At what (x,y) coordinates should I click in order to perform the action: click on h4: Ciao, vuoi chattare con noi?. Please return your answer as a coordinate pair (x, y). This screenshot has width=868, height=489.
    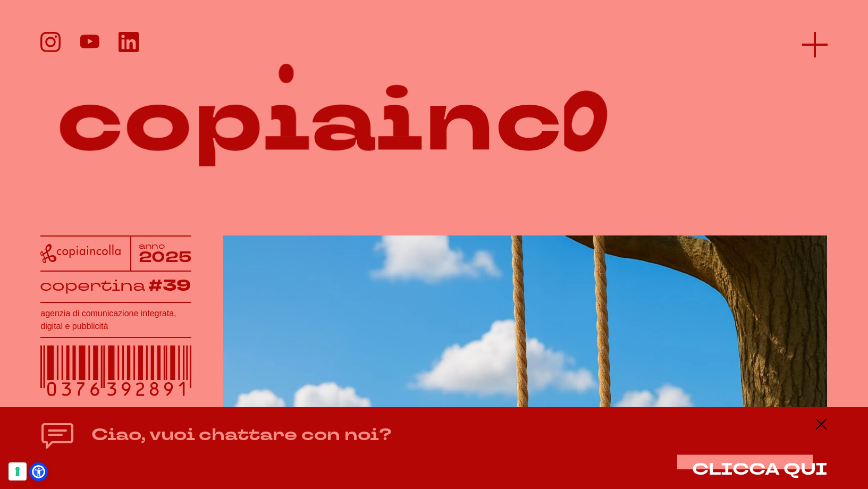
    Looking at the image, I should click on (242, 435).